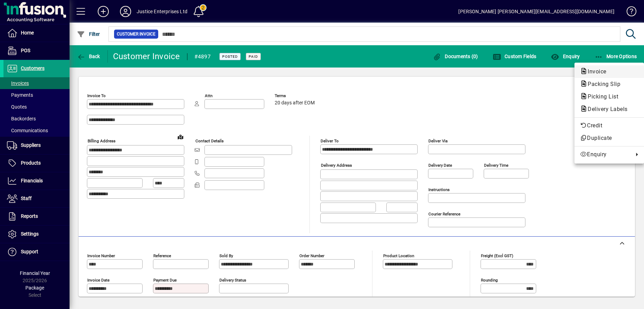  Describe the element at coordinates (609, 138) in the screenshot. I see `span: Duplicate` at that location.